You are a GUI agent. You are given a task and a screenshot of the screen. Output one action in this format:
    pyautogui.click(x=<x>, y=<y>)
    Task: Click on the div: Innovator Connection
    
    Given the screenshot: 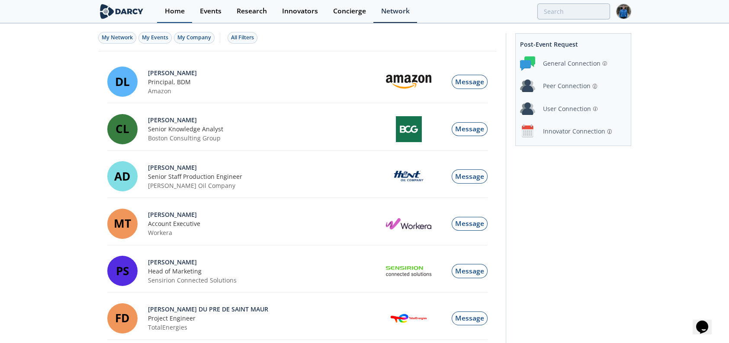 What is the action you would take?
    pyautogui.click(x=574, y=131)
    